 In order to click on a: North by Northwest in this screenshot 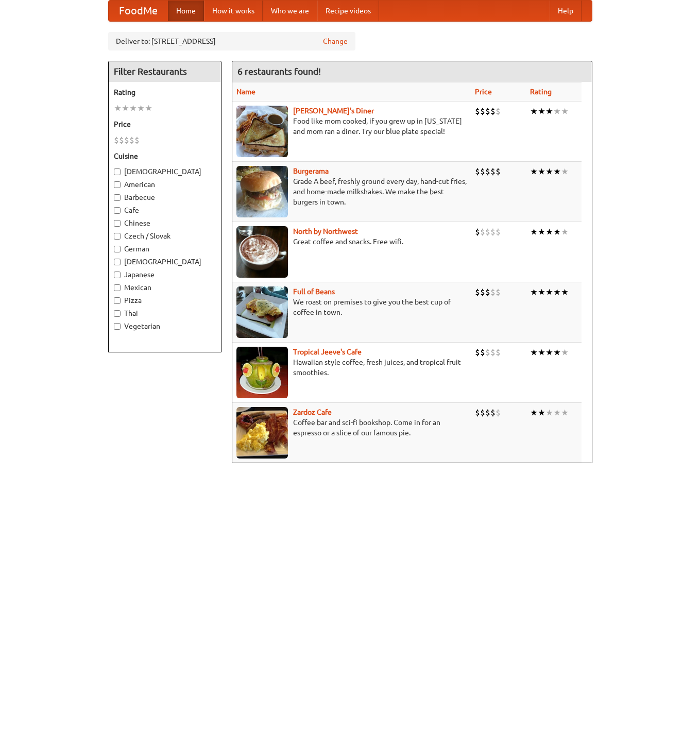, I will do `click(326, 231)`.